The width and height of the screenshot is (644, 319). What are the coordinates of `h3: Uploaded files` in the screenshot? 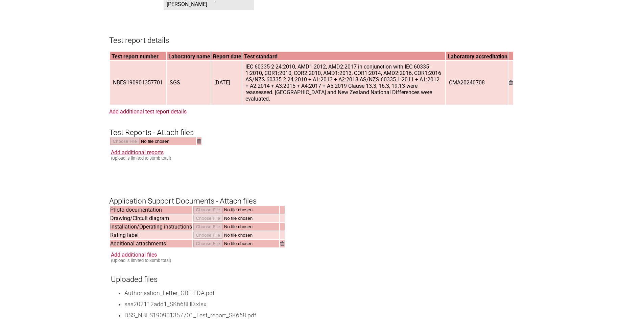 It's located at (323, 276).